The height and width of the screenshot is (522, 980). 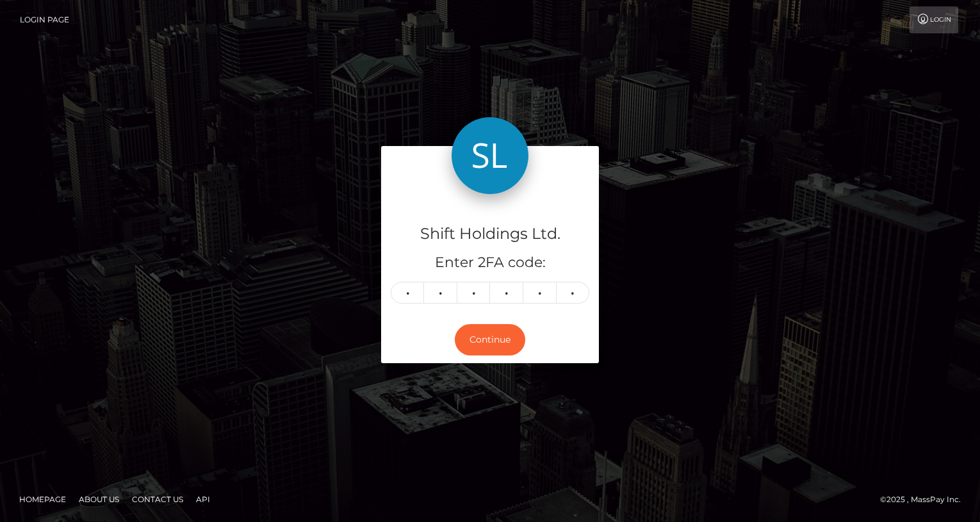 What do you see at coordinates (203, 499) in the screenshot?
I see `a: API` at bounding box center [203, 499].